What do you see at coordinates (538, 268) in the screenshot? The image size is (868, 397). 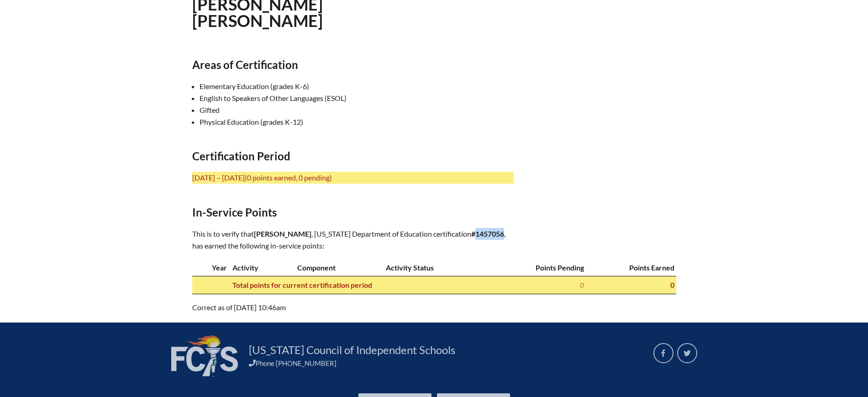 I see `th: Points Pending` at bounding box center [538, 268].